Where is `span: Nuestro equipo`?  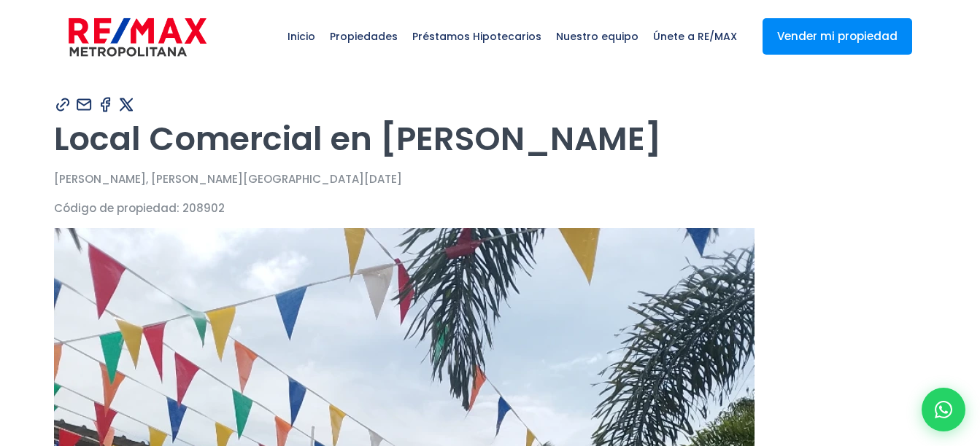 span: Nuestro equipo is located at coordinates (597, 36).